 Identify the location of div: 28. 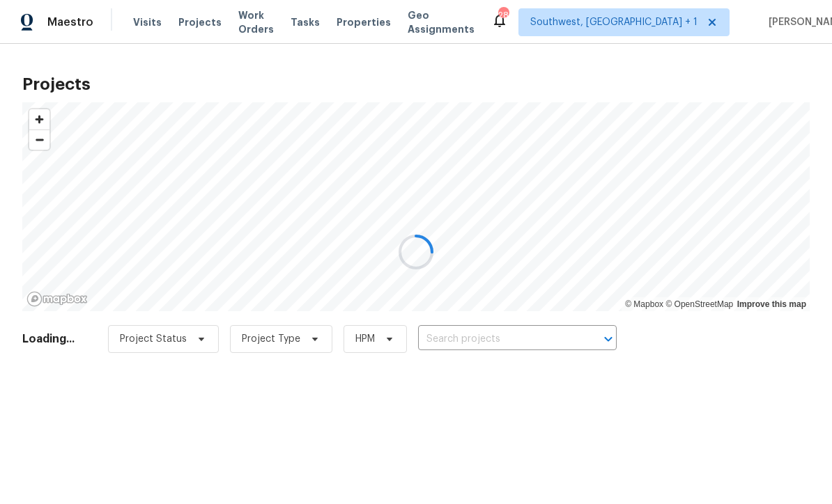
(503, 15).